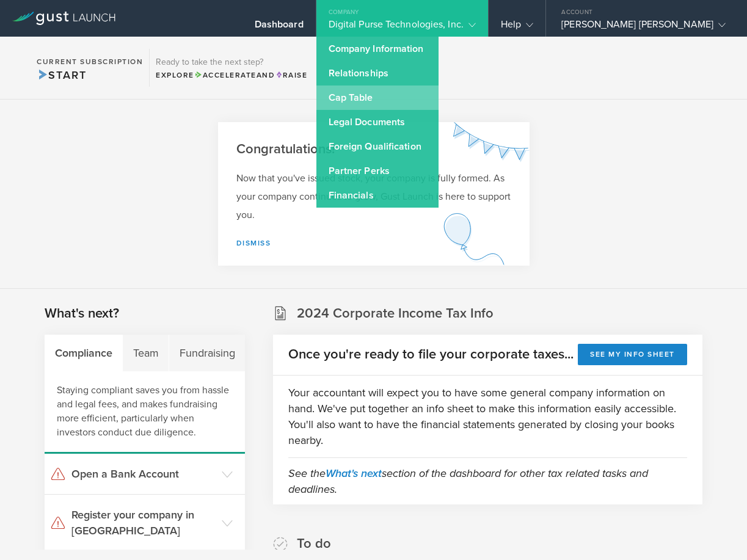 The width and height of the screenshot is (747, 560). Describe the element at coordinates (468, 481) in the screenshot. I see `em: See the section of the dashboard for other tax related tasks and deadlines.` at that location.